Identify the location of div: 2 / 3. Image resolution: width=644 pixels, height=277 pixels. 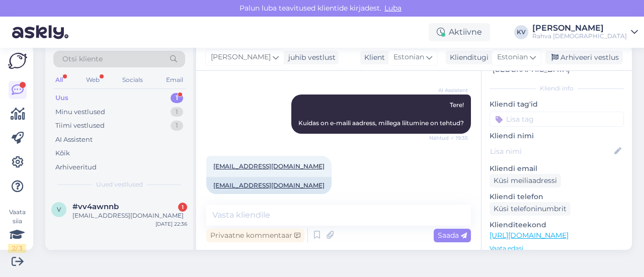
(17, 248).